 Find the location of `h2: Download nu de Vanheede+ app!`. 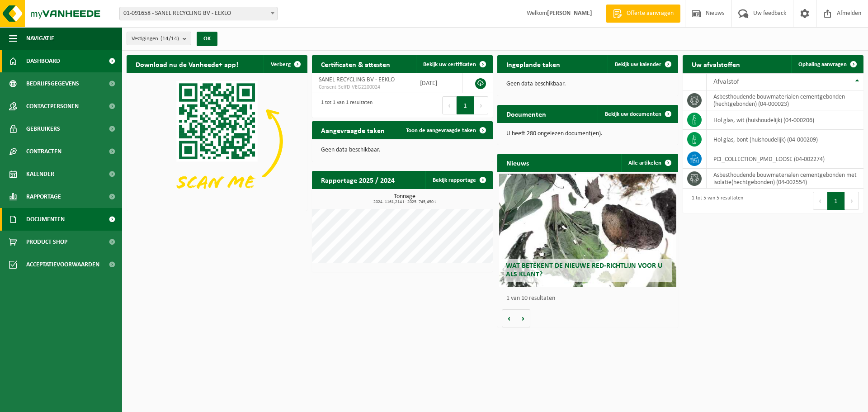

h2: Download nu de Vanheede+ app! is located at coordinates (187, 64).